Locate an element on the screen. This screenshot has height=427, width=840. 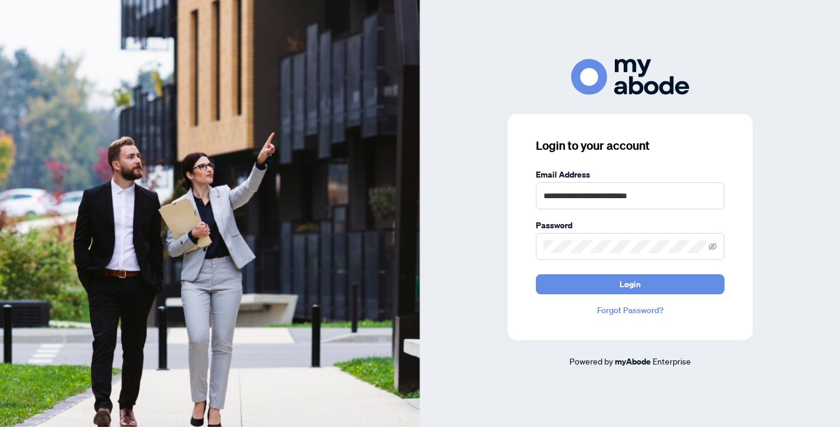
a: Forgot Password? is located at coordinates (630, 310).